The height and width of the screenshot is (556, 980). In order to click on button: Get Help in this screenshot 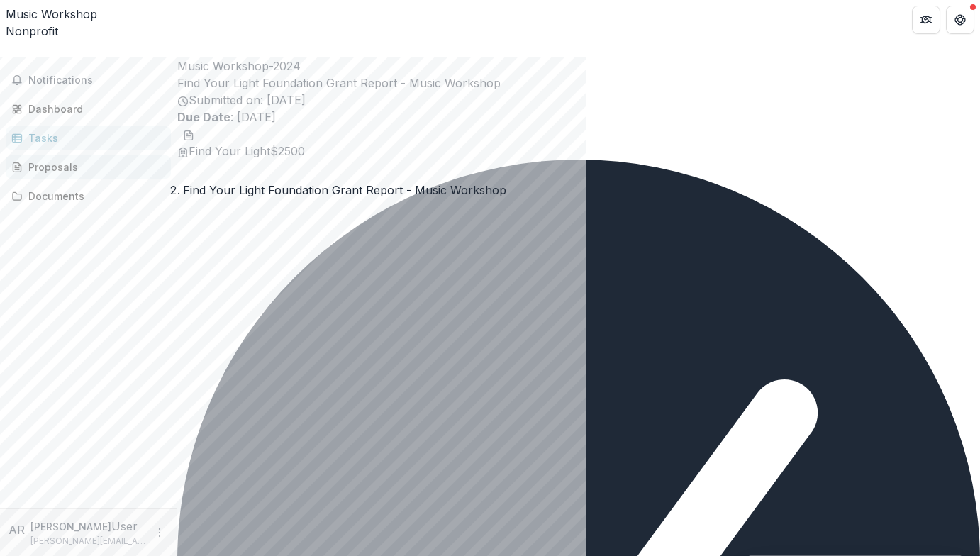, I will do `click(961, 20)`.